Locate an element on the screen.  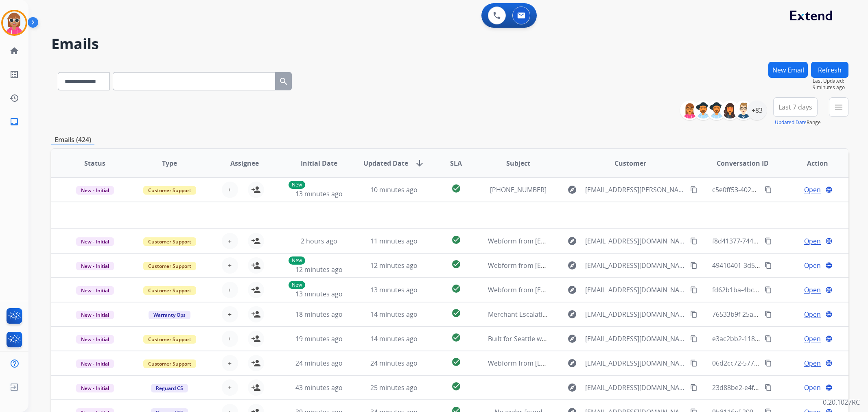
mat-icon: menu is located at coordinates (839, 107).